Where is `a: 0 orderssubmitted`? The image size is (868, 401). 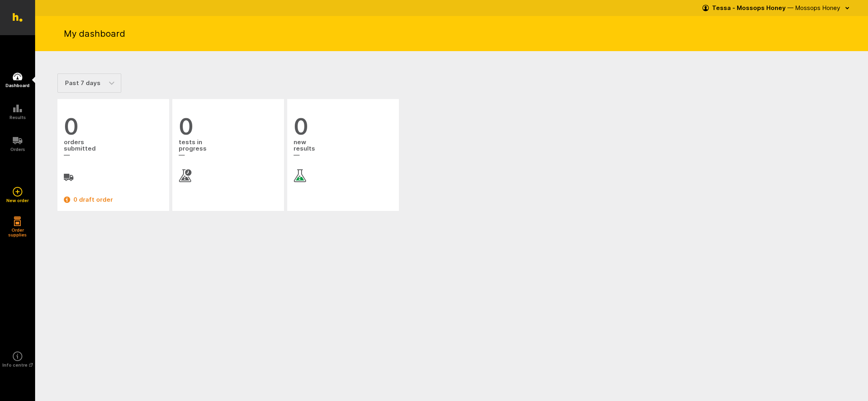 a: 0 orderssubmitted is located at coordinates (113, 149).